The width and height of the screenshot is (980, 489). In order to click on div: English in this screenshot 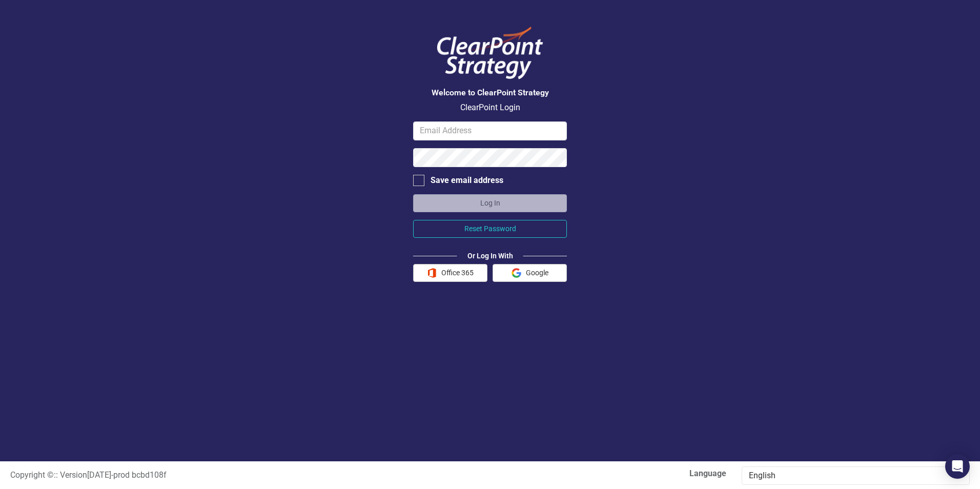, I will do `click(850, 475)`.